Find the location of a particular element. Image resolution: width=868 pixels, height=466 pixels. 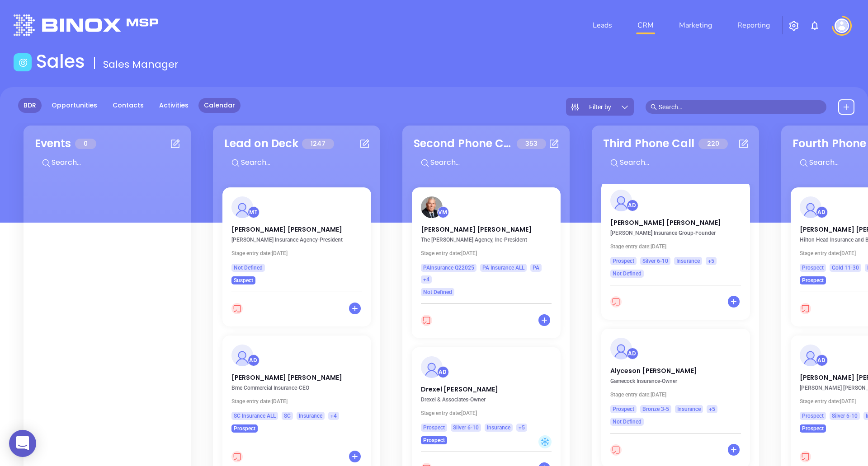

p: Hemly Insurance Group - Founder is located at coordinates (678, 233).